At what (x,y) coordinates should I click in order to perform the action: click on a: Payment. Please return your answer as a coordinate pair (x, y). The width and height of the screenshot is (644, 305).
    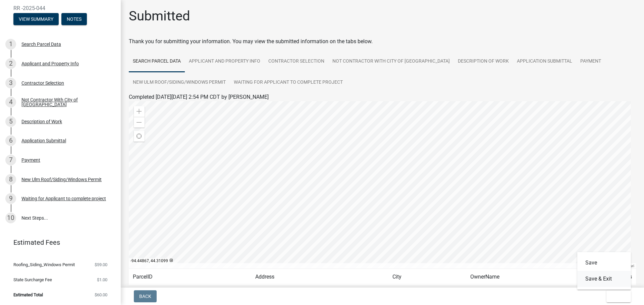
    Looking at the image, I should click on (590, 61).